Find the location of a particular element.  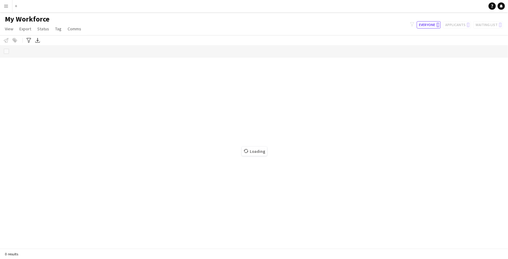

span: Loading is located at coordinates (254, 151).